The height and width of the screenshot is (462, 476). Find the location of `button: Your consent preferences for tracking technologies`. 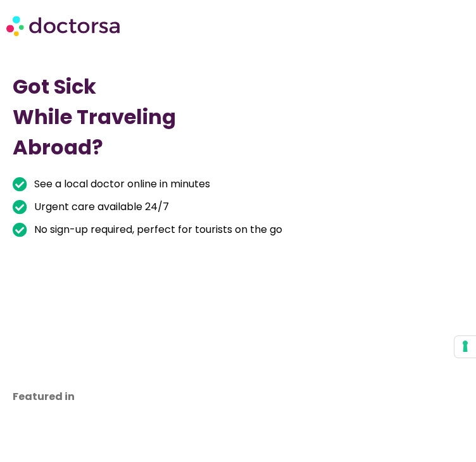

button: Your consent preferences for tracking technologies is located at coordinates (466, 347).